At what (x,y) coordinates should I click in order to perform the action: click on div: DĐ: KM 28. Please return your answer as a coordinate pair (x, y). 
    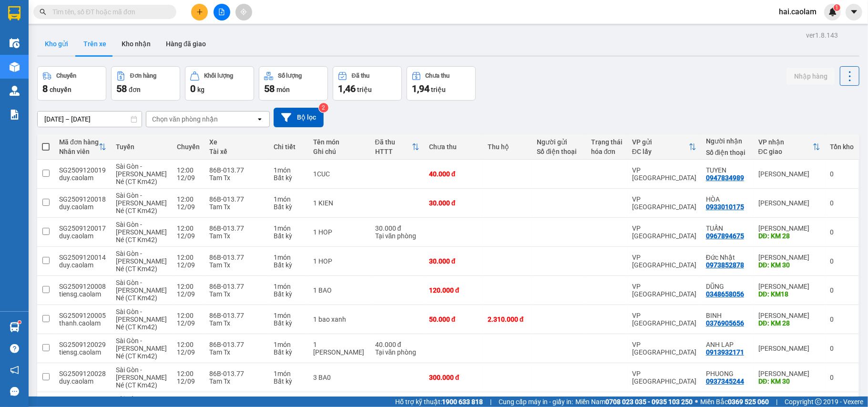
    Looking at the image, I should click on (789, 323).